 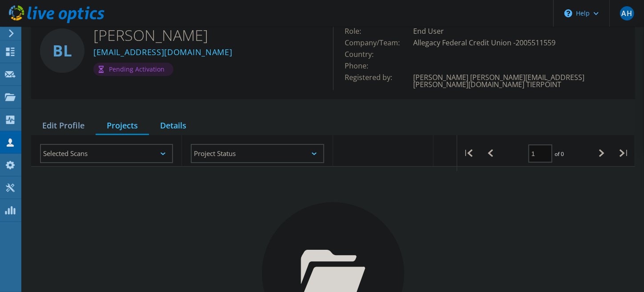 I want to click on a: Live Optics Dashboard, so click(x=57, y=22).